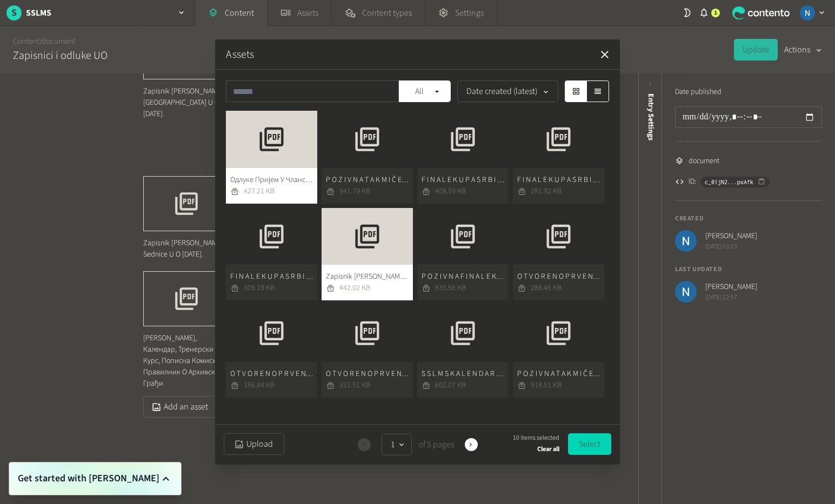 The width and height of the screenshot is (835, 504). Describe the element at coordinates (536, 439) in the screenshot. I see `span: 10 items selected` at that location.